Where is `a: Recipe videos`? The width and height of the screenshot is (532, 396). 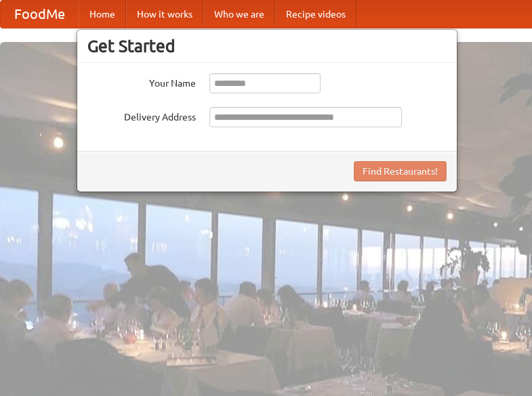 a: Recipe videos is located at coordinates (316, 14).